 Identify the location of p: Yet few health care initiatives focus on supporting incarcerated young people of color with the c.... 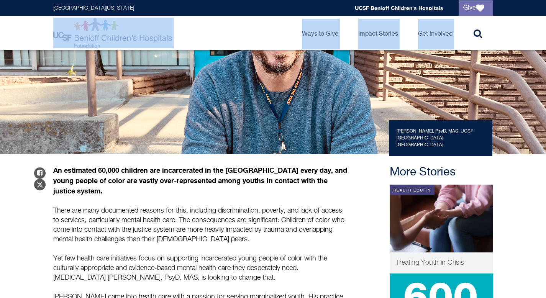
(201, 268).